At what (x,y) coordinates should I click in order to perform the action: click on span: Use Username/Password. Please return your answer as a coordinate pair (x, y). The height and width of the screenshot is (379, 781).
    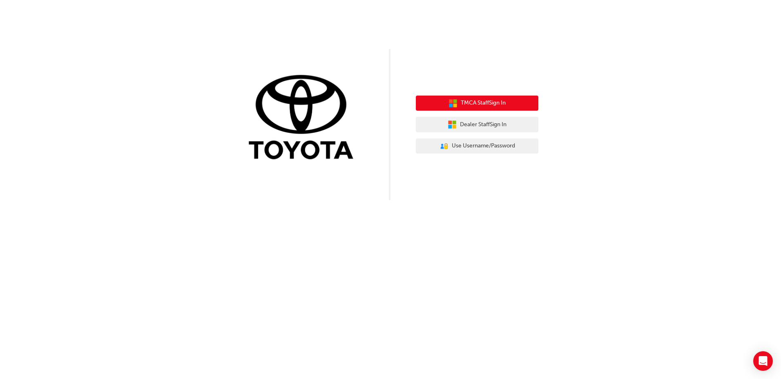
    Looking at the image, I should click on (483, 146).